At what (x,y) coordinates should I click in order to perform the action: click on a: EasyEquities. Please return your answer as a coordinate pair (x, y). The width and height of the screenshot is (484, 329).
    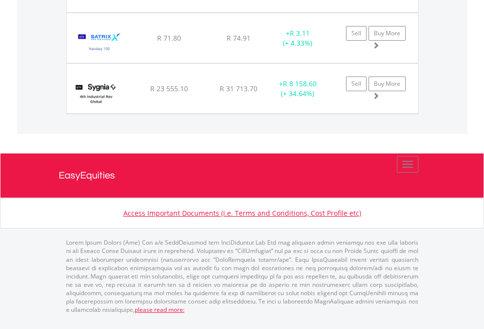
    Looking at the image, I should click on (242, 175).